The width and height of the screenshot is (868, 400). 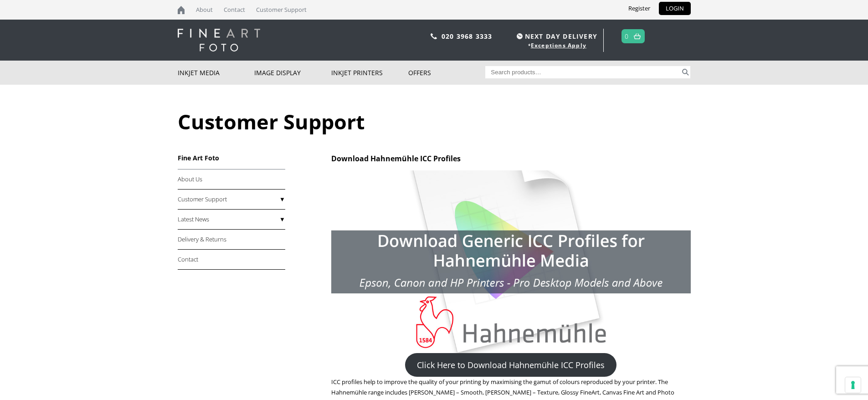 What do you see at coordinates (685, 72) in the screenshot?
I see `button: Search` at bounding box center [685, 72].